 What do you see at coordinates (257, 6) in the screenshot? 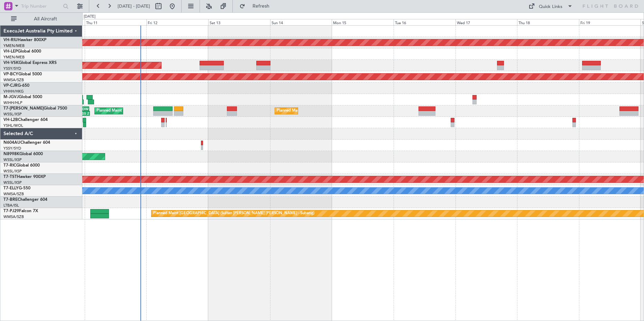
I see `button: Refresh` at bounding box center [257, 6].